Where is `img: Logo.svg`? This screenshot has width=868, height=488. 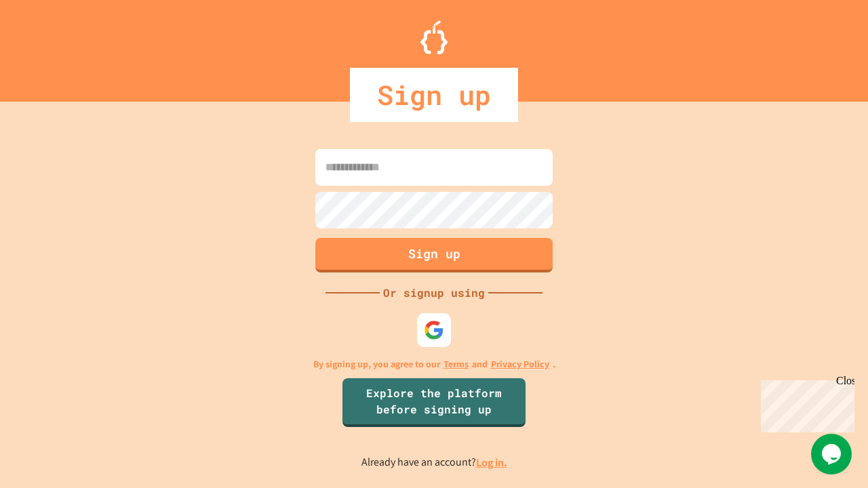 img: Logo.svg is located at coordinates (434, 37).